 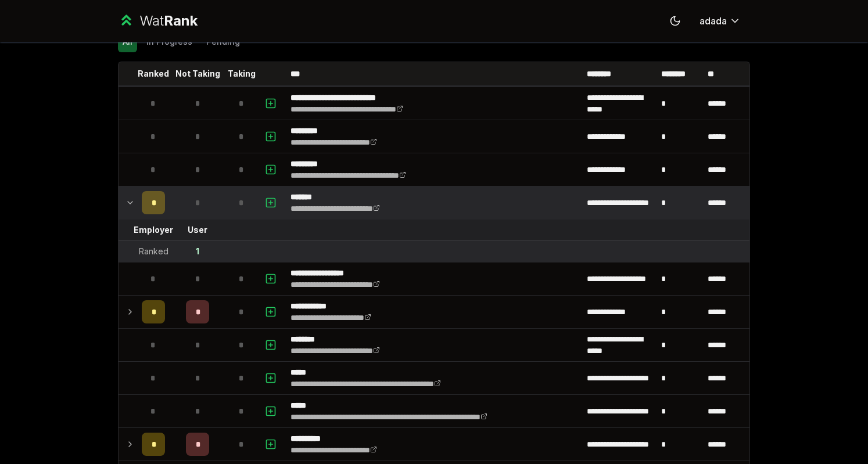 I want to click on span: Rank, so click(x=181, y=20).